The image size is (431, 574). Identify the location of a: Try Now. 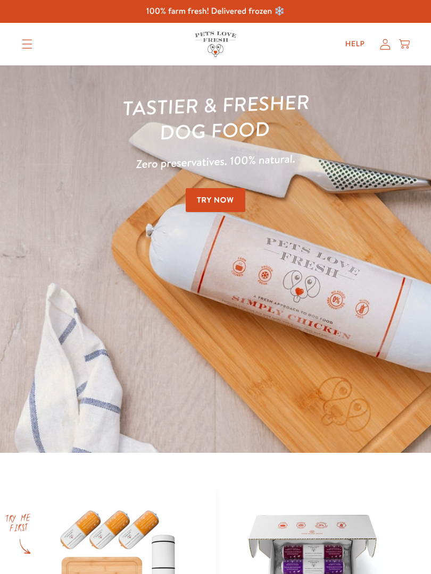
(215, 200).